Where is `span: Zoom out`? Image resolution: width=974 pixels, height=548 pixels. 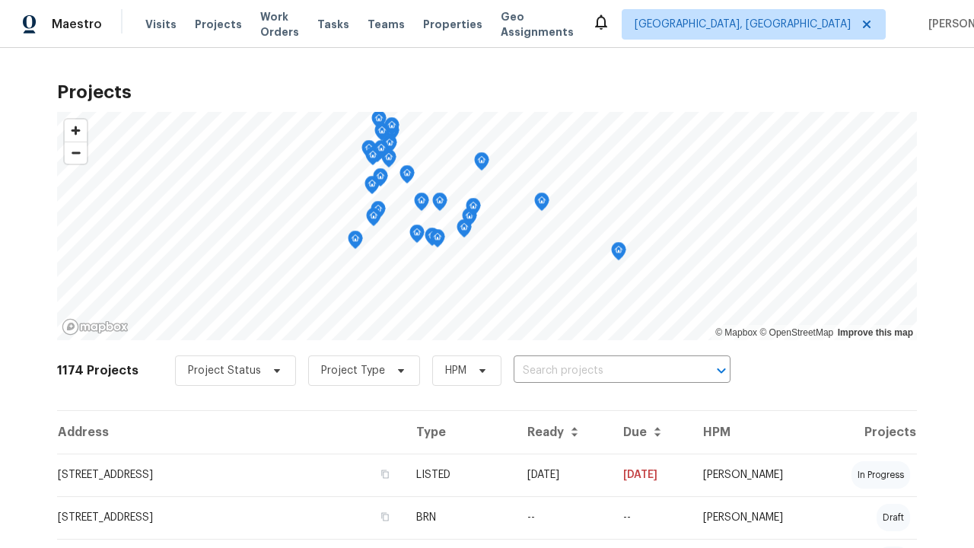
span: Zoom out is located at coordinates (75, 153).